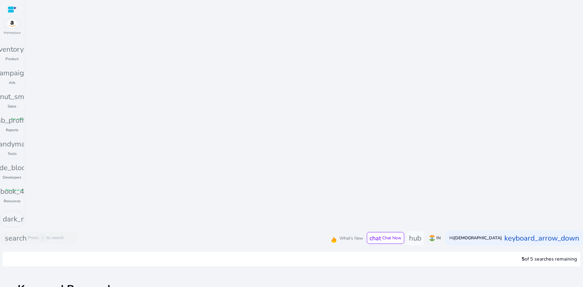 This screenshot has width=583, height=287. What do you see at coordinates (415, 238) in the screenshot?
I see `button: hub` at bounding box center [415, 238].